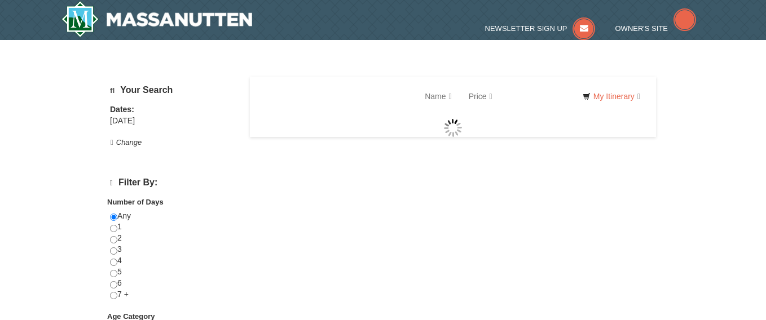 The height and width of the screenshot is (320, 766). I want to click on a: Name, so click(438, 96).